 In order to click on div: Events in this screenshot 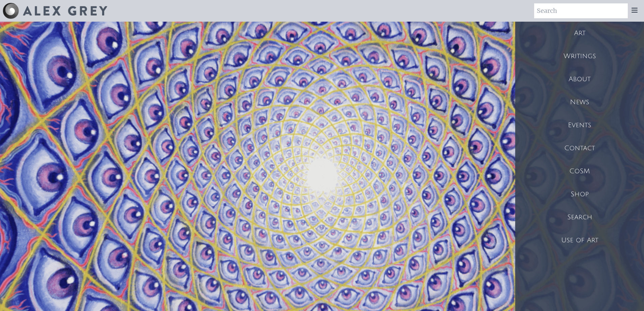, I will do `click(579, 125)`.